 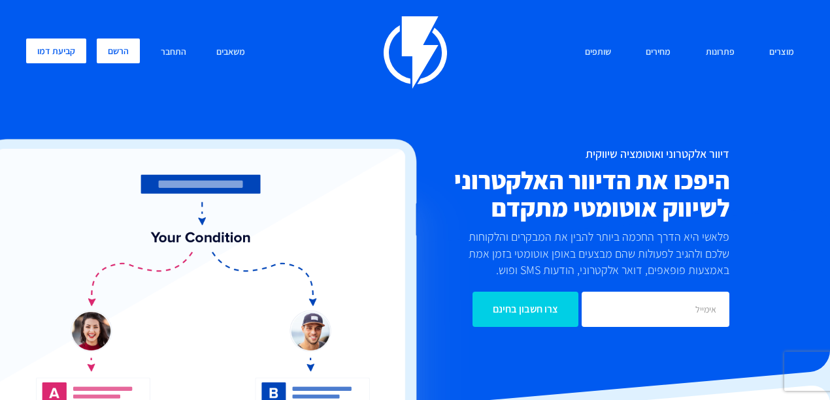 I want to click on a: שותפים, so click(x=598, y=52).